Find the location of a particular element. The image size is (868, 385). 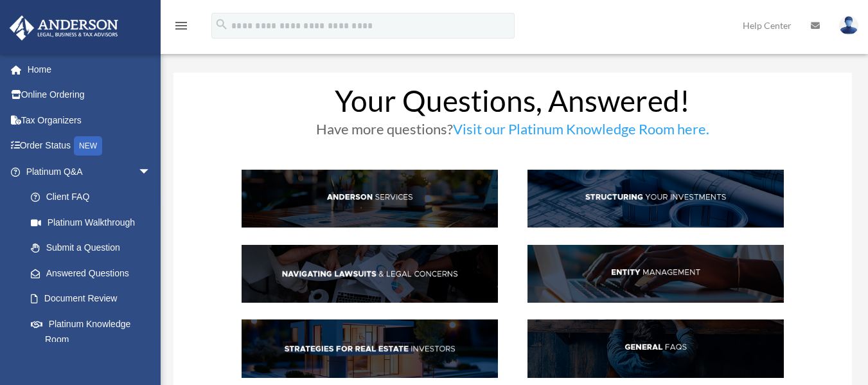

h1: Your Questions, Answered! is located at coordinates (513, 104).